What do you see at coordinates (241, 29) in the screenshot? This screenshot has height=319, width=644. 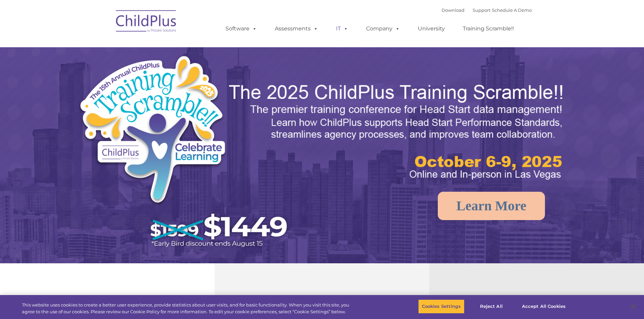 I see `a: Software` at bounding box center [241, 29].